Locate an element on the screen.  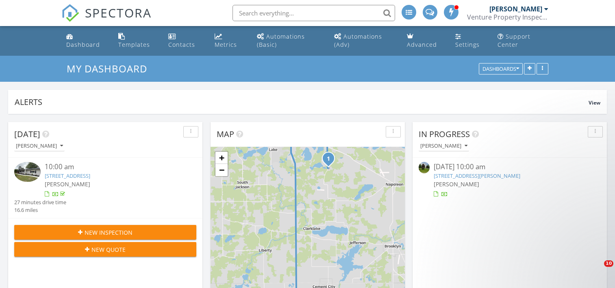
a: Settings is located at coordinates (470, 41).